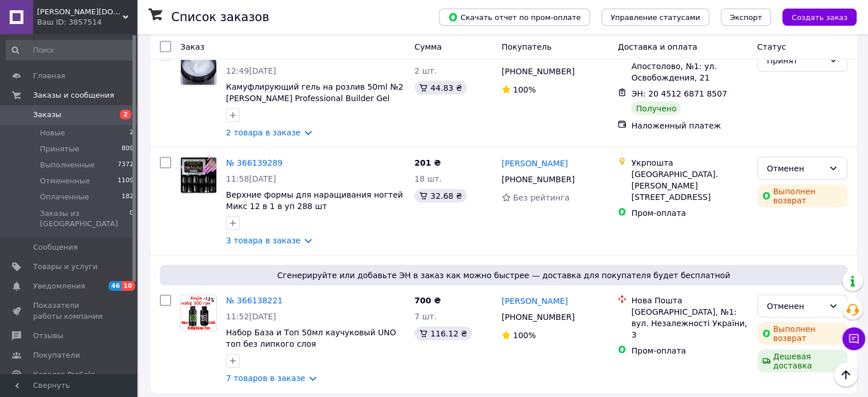  I want to click on span: Заказ, so click(192, 47).